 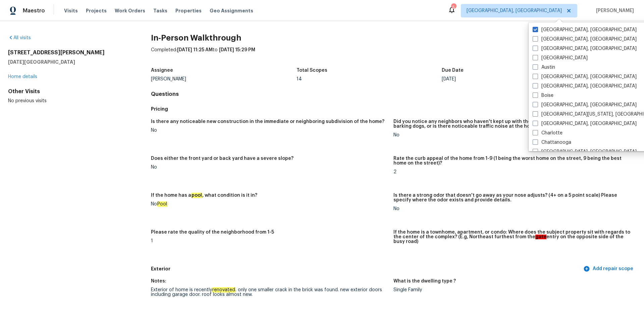 I want to click on div: Completed: to, so click(x=394, y=55).